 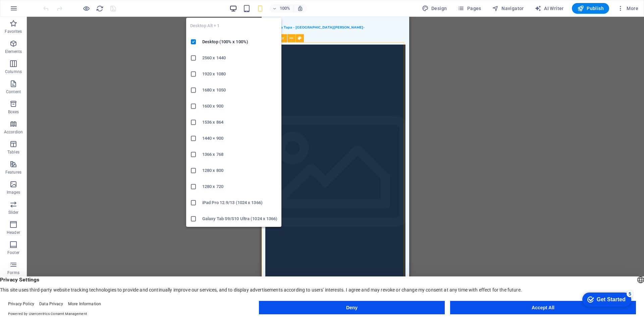 I want to click on button: Design, so click(x=434, y=8).